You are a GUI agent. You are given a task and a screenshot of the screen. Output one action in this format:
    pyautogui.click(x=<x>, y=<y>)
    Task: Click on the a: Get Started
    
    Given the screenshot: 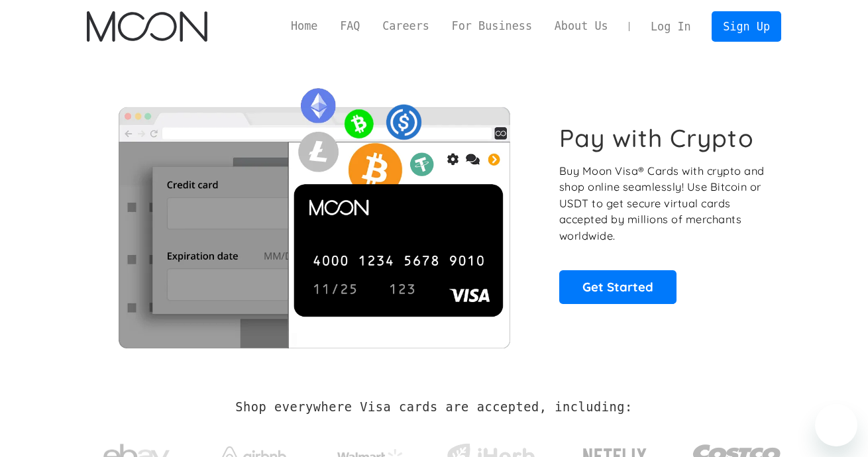 What is the action you would take?
    pyautogui.click(x=618, y=287)
    